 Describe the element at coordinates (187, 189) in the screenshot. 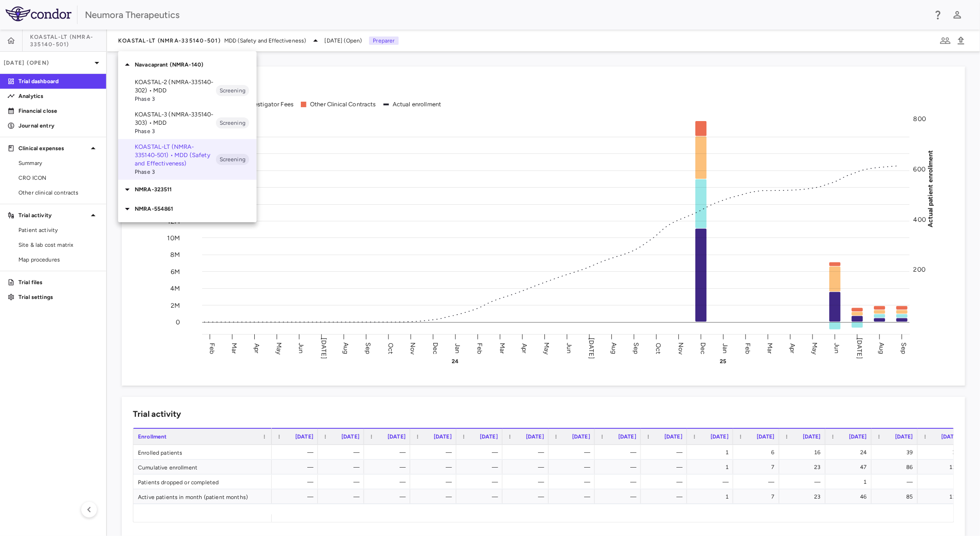

I see `div: NMRA-323511` at that location.